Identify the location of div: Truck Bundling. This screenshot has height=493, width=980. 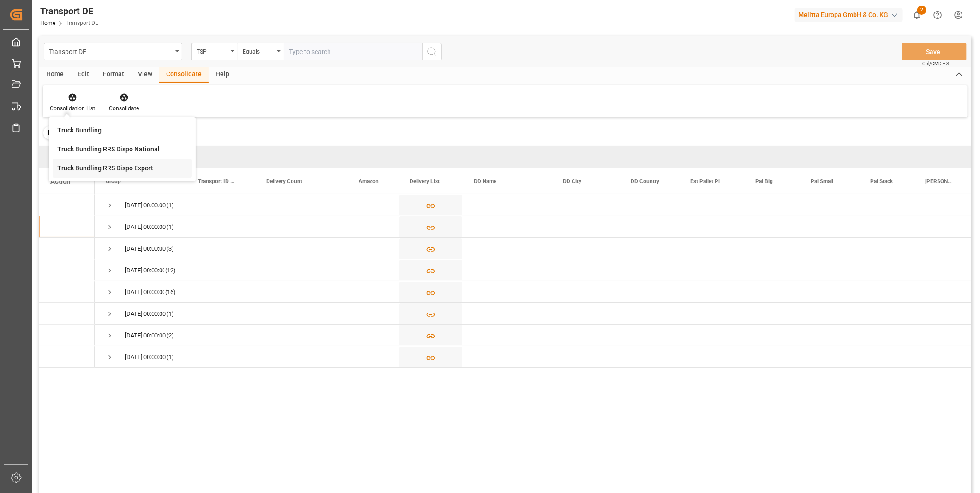
(80, 130).